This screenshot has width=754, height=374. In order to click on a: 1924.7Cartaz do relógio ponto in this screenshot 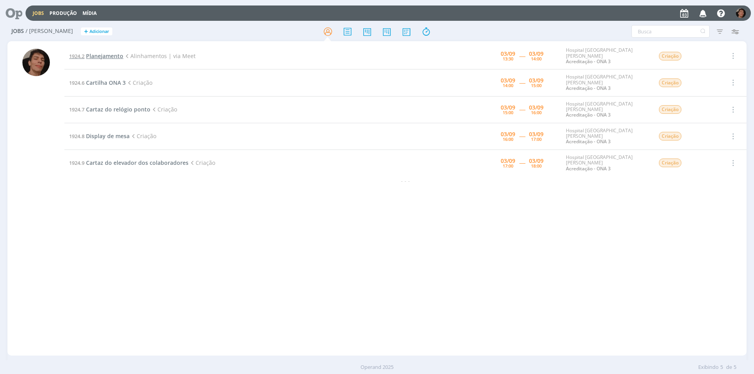, I will do `click(110, 109)`.